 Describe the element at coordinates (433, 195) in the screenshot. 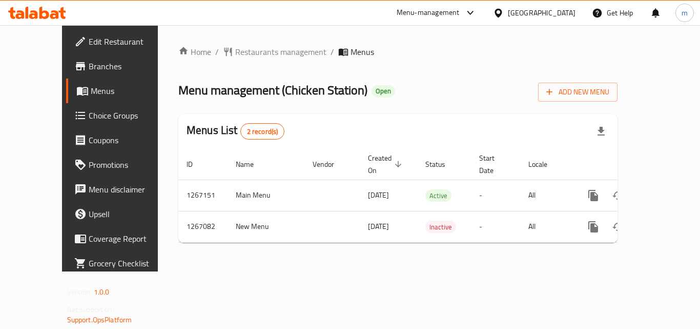

I see `table: enhanced table` at that location.